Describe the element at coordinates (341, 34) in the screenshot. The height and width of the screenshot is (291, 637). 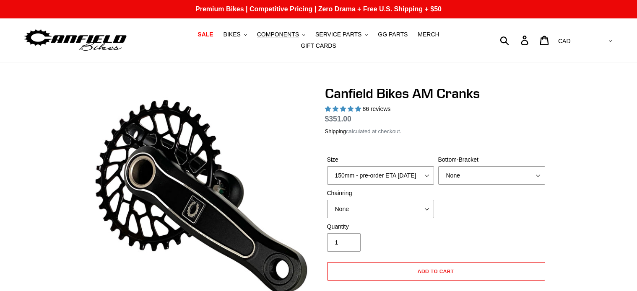
I see `button: SERVICE PARTS` at that location.